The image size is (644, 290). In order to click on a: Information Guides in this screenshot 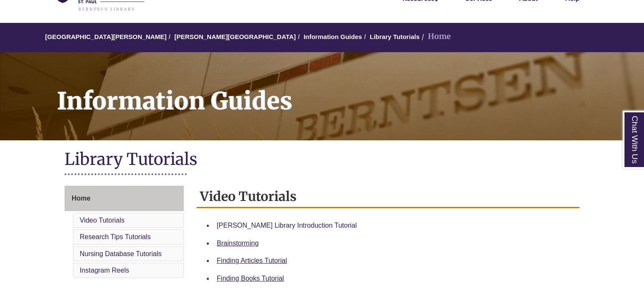, I will do `click(333, 36)`.